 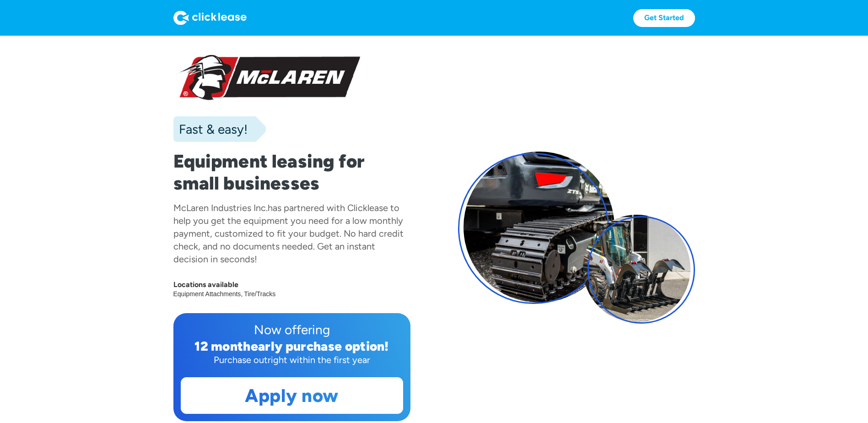 What do you see at coordinates (292, 172) in the screenshot?
I see `h1: Equipment leasing for small businesses` at bounding box center [292, 172].